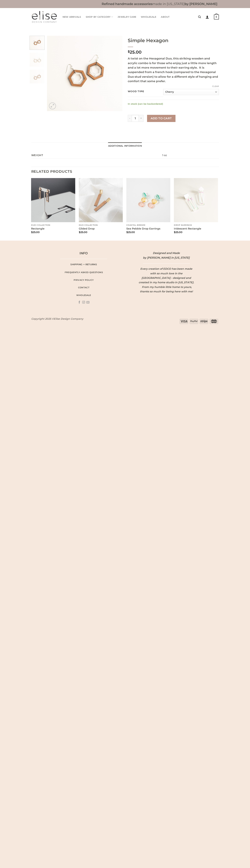 The width and height of the screenshot is (250, 868). Describe the element at coordinates (135, 119) in the screenshot. I see `input: Qty` at that location.